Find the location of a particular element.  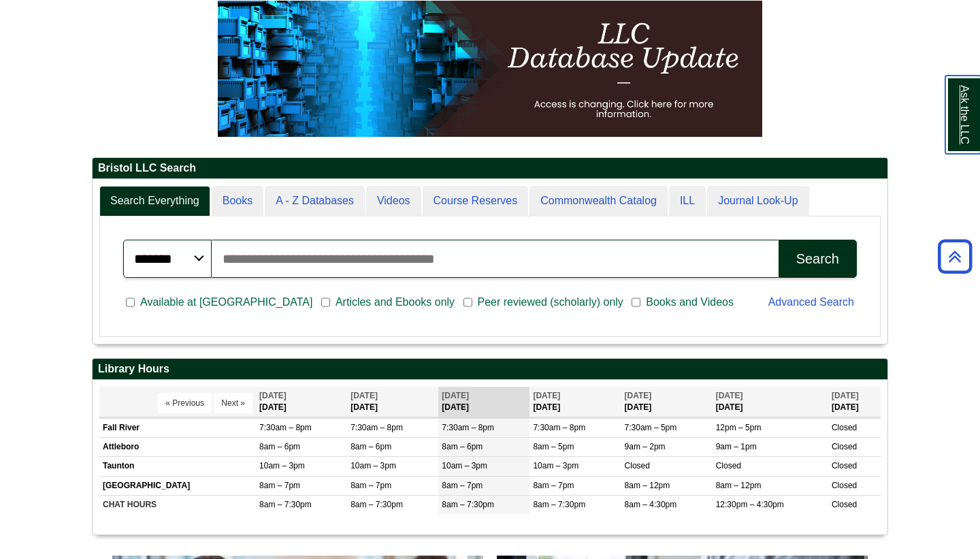

span: 12pm – 5pm is located at coordinates (739, 428).